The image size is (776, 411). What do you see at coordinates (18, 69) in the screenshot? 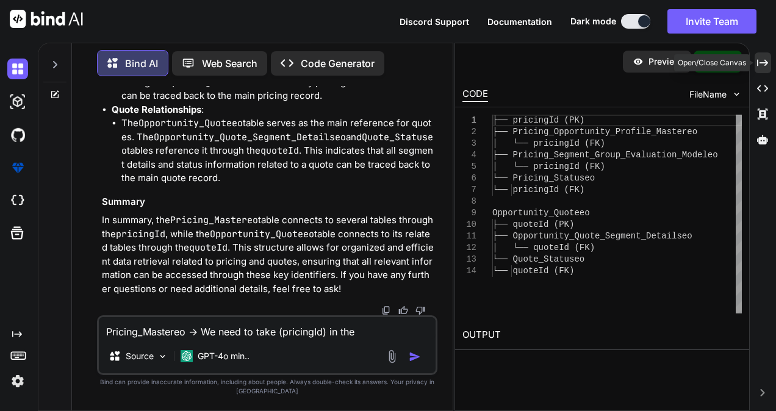
I see `img: darkChat` at bounding box center [18, 69].